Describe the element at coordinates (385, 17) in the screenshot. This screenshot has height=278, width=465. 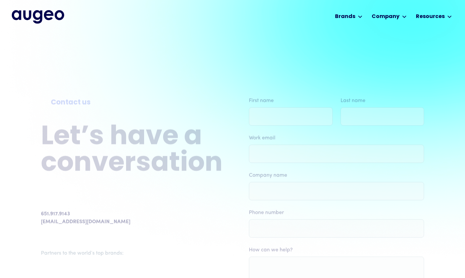
I see `div: Company` at that location.